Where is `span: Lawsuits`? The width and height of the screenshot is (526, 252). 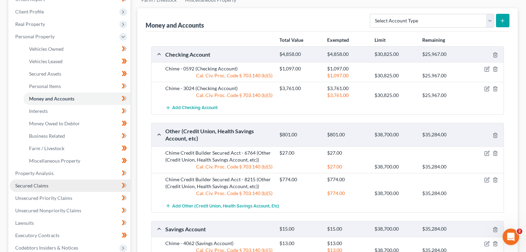 span: Lawsuits is located at coordinates (25, 223).